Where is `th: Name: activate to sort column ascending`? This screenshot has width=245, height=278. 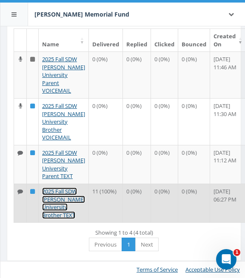
th: Name: activate to sort column ascending is located at coordinates (64, 40).